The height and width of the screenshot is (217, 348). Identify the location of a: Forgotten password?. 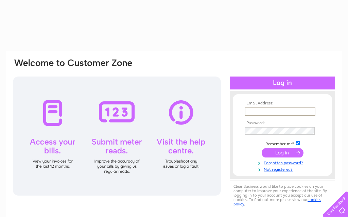
(283, 162).